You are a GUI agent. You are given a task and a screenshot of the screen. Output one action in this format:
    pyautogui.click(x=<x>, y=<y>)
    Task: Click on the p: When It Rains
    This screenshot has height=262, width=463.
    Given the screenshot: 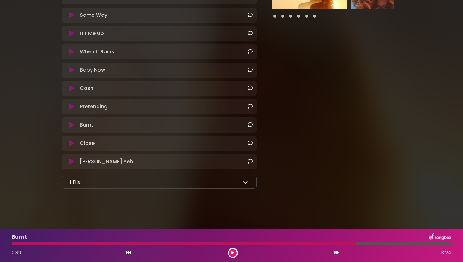 What is the action you would take?
    pyautogui.click(x=97, y=52)
    